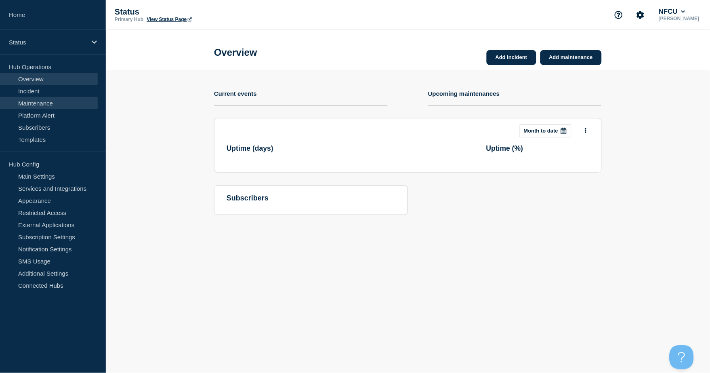 This screenshot has width=710, height=373. What do you see at coordinates (541, 130) in the screenshot?
I see `p: Month to date` at bounding box center [541, 130].